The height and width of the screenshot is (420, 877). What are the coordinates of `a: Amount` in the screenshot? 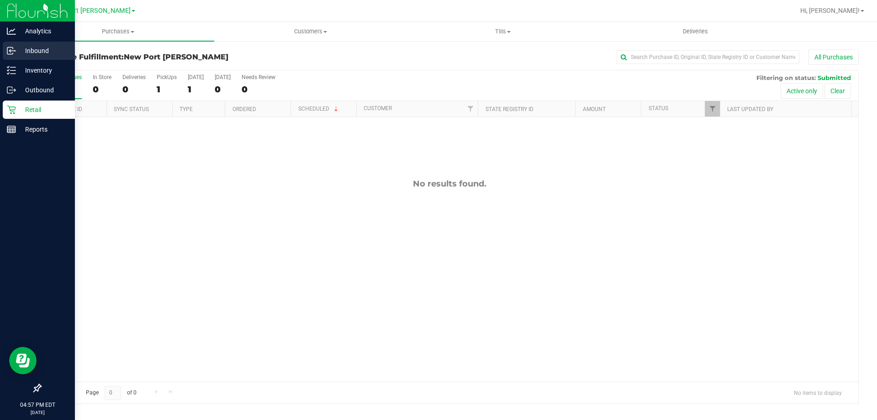 It's located at (594, 109).